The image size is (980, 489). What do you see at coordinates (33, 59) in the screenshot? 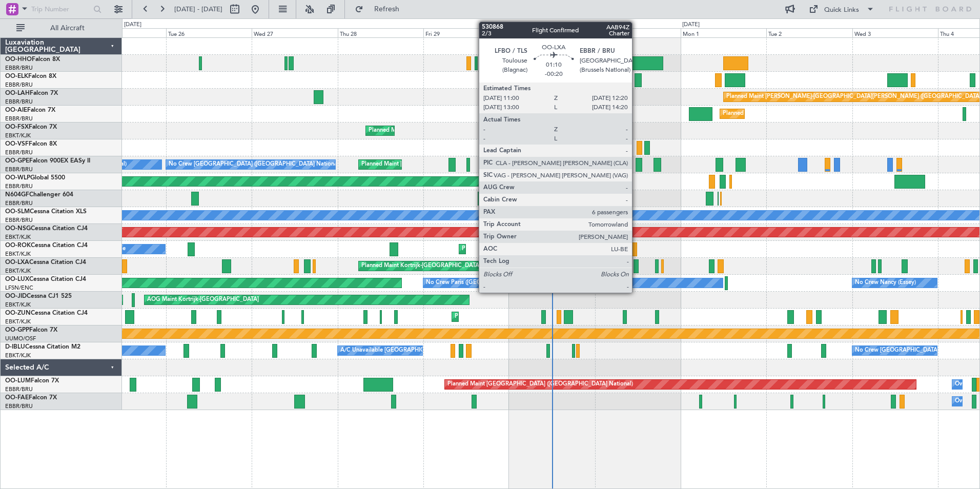
I see `a: OO-HHOFalcon 8X` at bounding box center [33, 59].